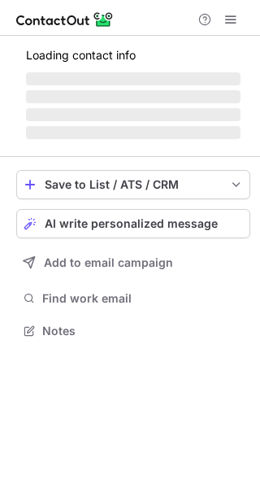  What do you see at coordinates (133, 224) in the screenshot?
I see `button: AI write personalized message` at bounding box center [133, 224].